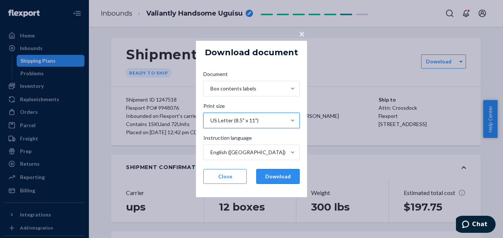 The width and height of the screenshot is (503, 238). Describe the element at coordinates (225, 176) in the screenshot. I see `button: Close` at that location.